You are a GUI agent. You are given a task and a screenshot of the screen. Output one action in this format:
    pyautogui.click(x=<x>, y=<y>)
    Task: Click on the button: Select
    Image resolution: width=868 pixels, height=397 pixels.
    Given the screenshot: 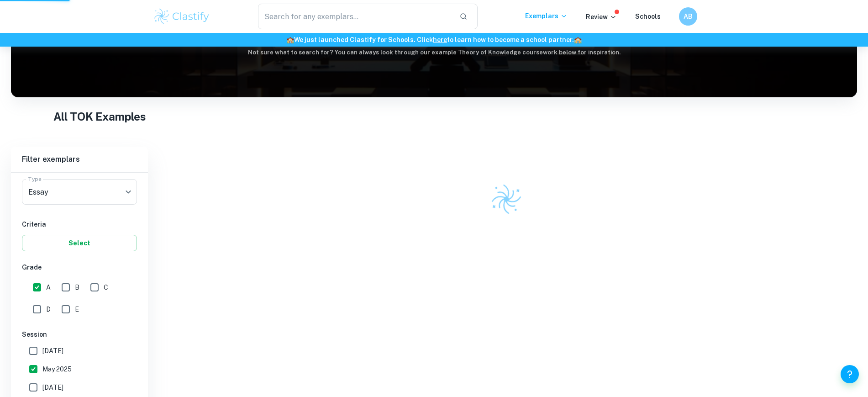 What is the action you would take?
    pyautogui.click(x=79, y=243)
    